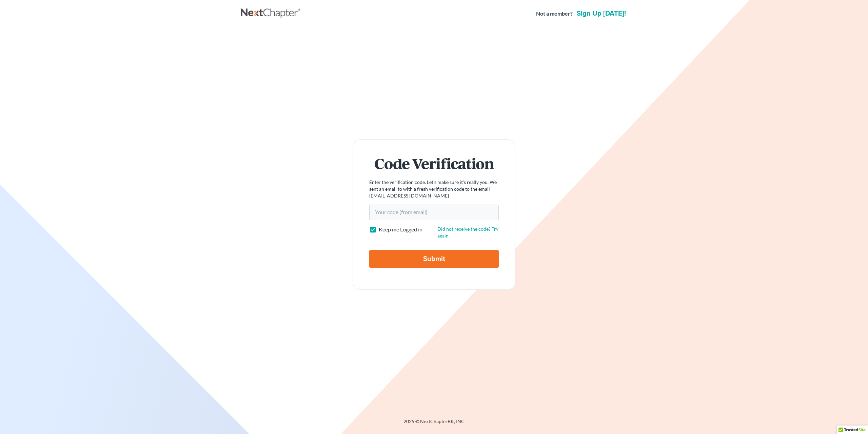 This screenshot has width=868, height=434. I want to click on input: Submit, so click(434, 259).